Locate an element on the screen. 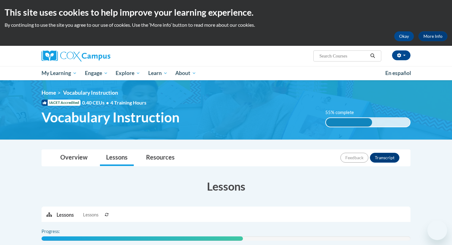 This screenshot has width=452, height=245. label: 55% complete is located at coordinates (343, 113).